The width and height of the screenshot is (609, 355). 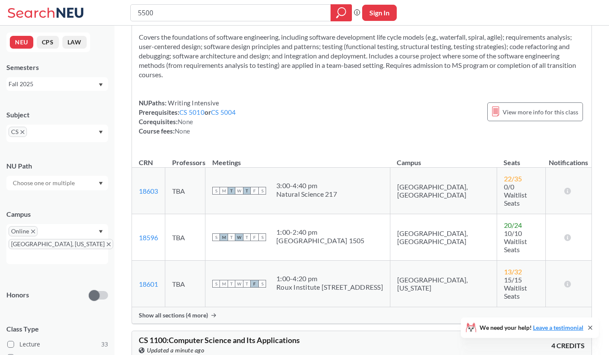 What do you see at coordinates (48, 42) in the screenshot?
I see `button: CPS` at bounding box center [48, 42].